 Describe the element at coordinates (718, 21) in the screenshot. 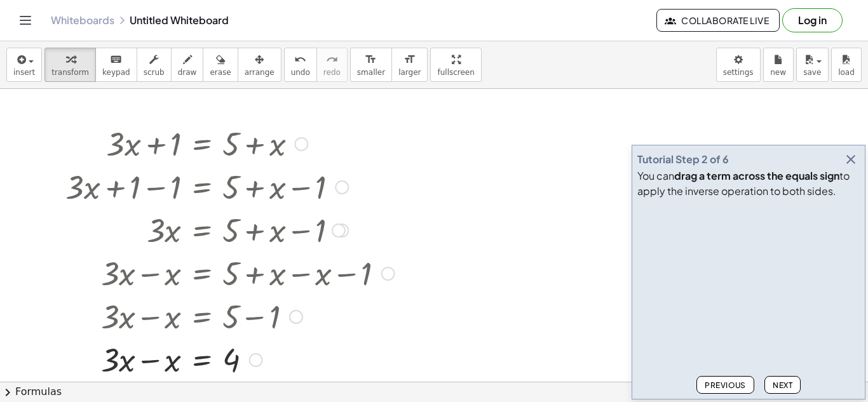

I see `span: Collaborate Live` at that location.